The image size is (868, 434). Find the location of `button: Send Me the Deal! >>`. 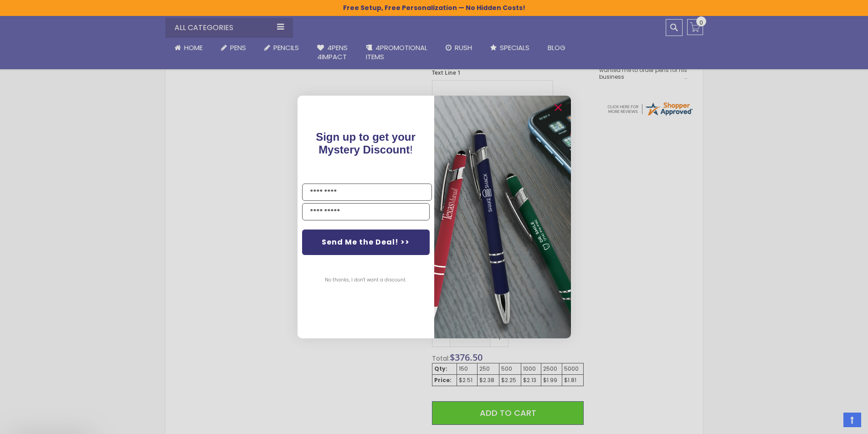

button: Send Me the Deal! >> is located at coordinates (366, 243).